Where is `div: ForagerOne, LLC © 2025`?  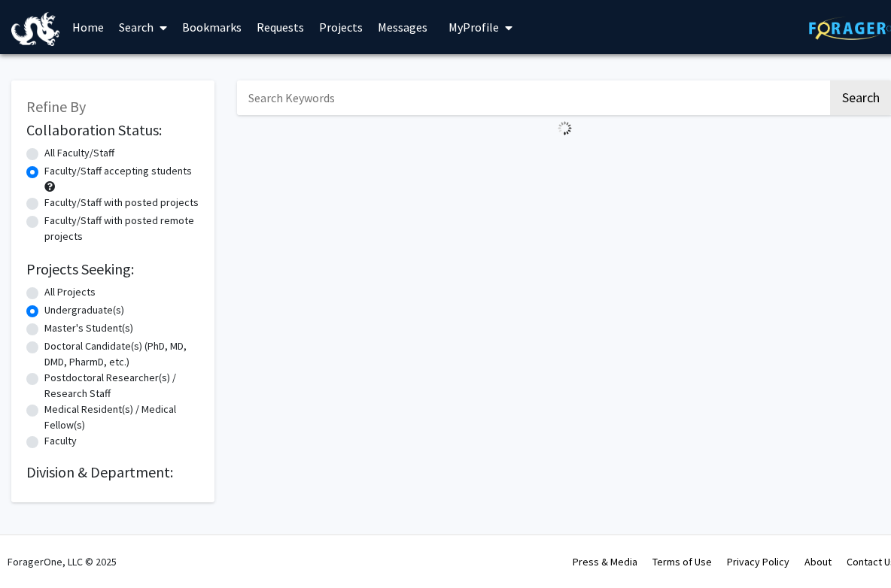
div: ForagerOne, LLC © 2025 is located at coordinates (62, 562).